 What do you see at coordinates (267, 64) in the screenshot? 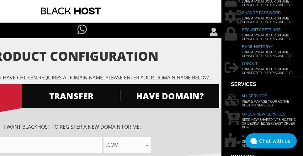
I see `h4: Logout` at bounding box center [267, 64].